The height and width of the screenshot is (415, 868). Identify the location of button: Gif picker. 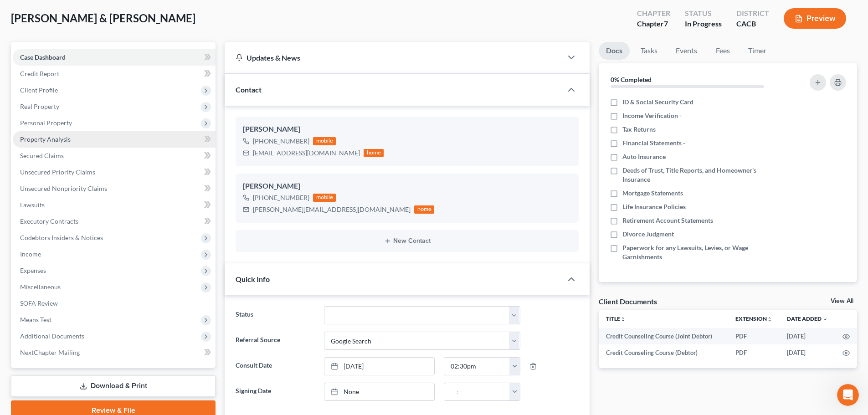
(32, 302).